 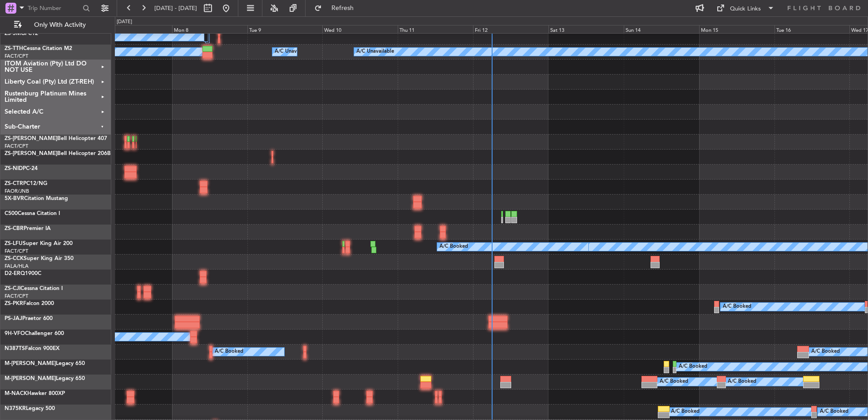 I want to click on div: Sun 14, so click(x=661, y=29).